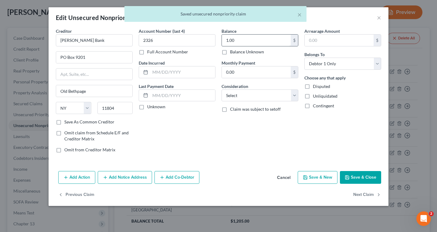 The image size is (437, 232). What do you see at coordinates (322, 31) in the screenshot?
I see `label: Arrearage Amount` at bounding box center [322, 31].